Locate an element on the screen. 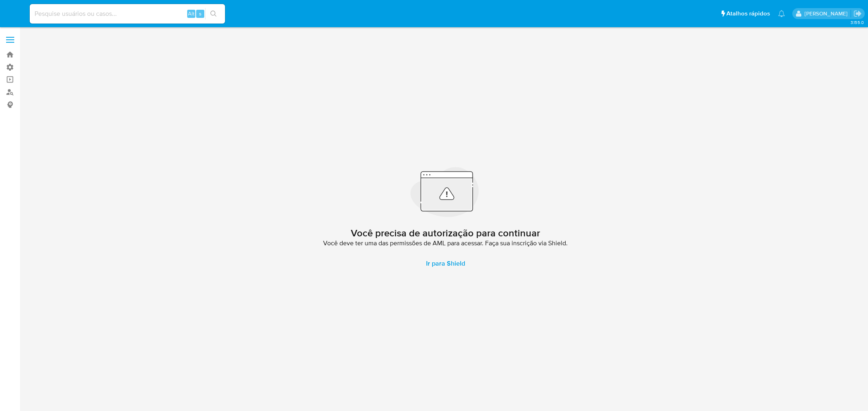 The height and width of the screenshot is (411, 868). span: Atalhos rápidos is located at coordinates (748, 14).